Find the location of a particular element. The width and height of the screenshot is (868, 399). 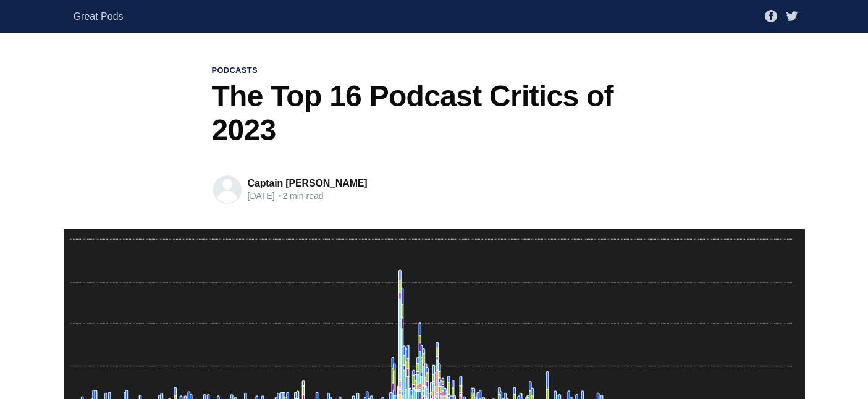

a: Great Pods is located at coordinates (98, 17).